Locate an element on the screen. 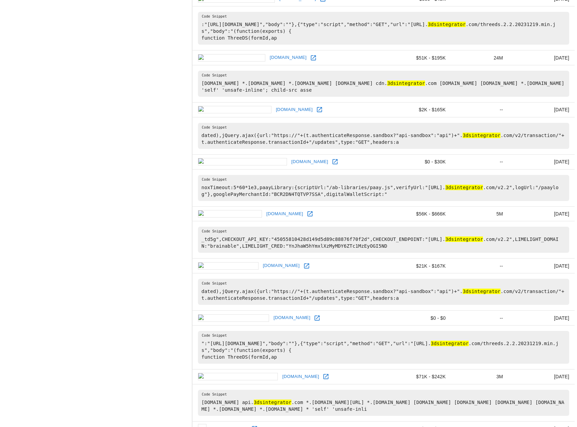 The height and width of the screenshot is (427, 577). a: Open swiftcbd.com in new window is located at coordinates (306, 266).